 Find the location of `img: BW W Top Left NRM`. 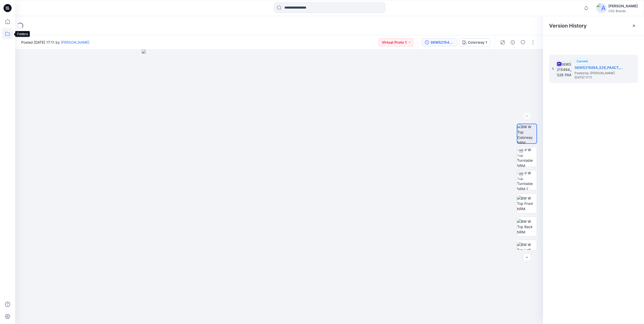

img: BW W Top Left NRM is located at coordinates (527, 250).